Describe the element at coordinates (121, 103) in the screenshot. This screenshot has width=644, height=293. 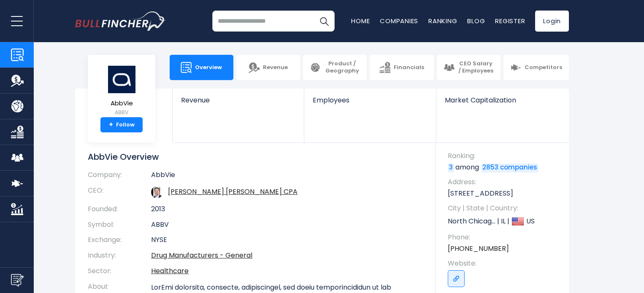
I see `span: AbbVie` at that location.